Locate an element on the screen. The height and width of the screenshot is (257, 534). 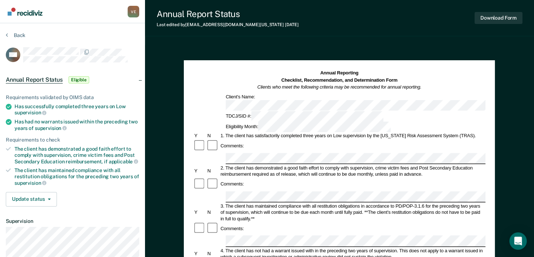
div: The client has demonstrated a good faith effort to comply with supervision, crime victim fees and... is located at coordinates (77, 155).